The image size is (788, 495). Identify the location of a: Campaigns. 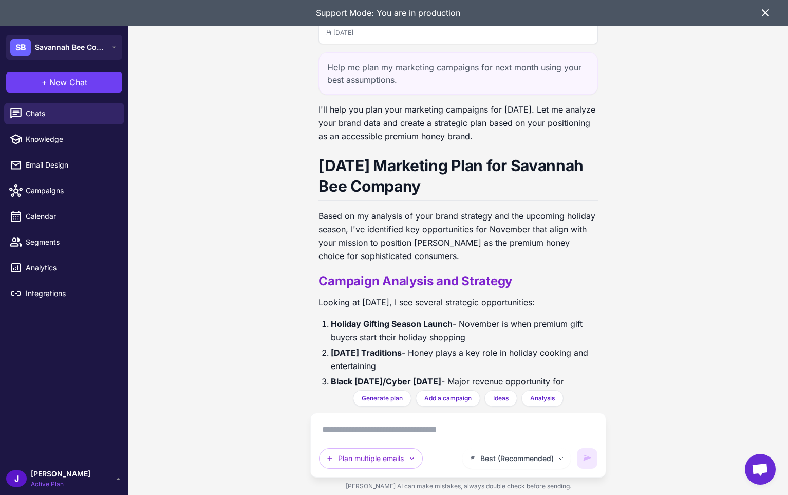
(64, 191).